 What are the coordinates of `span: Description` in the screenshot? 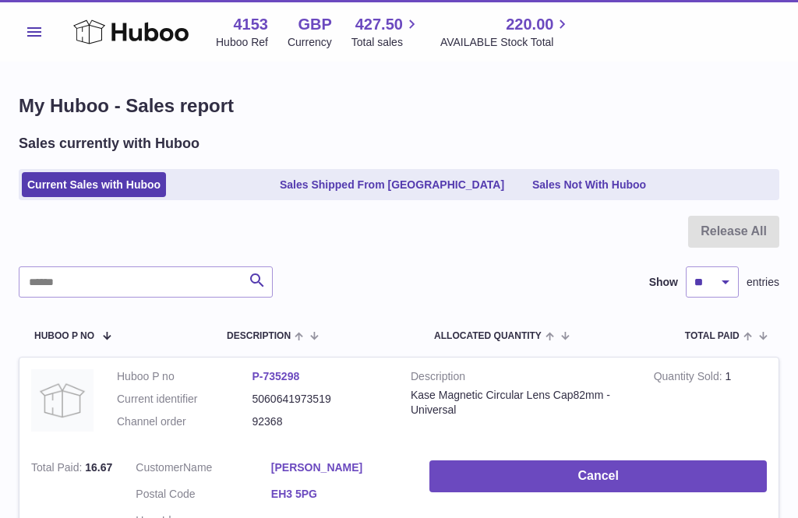 It's located at (259, 336).